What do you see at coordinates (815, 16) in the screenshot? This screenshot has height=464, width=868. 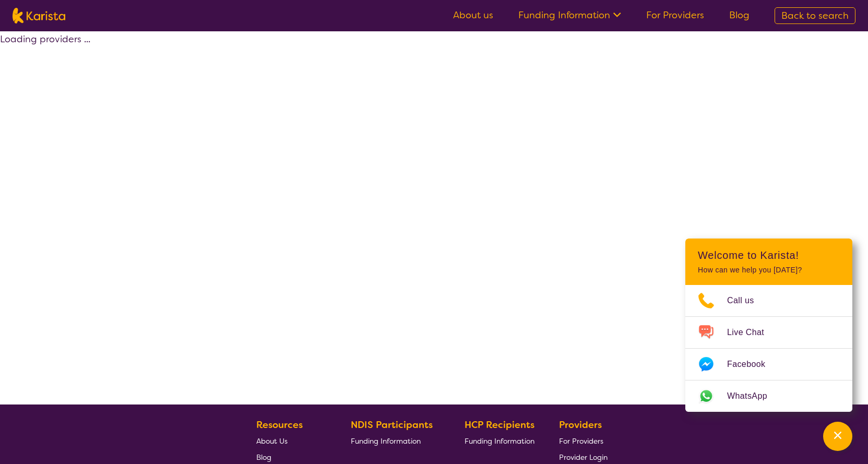 I see `a: Back to search` at bounding box center [815, 16].